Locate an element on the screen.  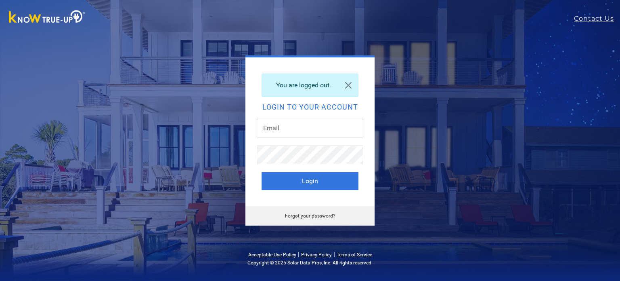
a: Close is located at coordinates (348, 85).